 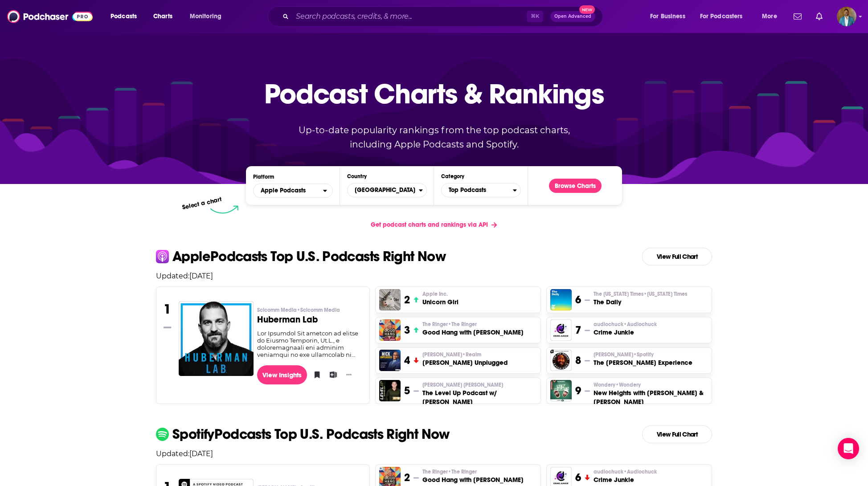 What do you see at coordinates (390, 361) in the screenshot?
I see `a: Mick Unplugged` at bounding box center [390, 361].